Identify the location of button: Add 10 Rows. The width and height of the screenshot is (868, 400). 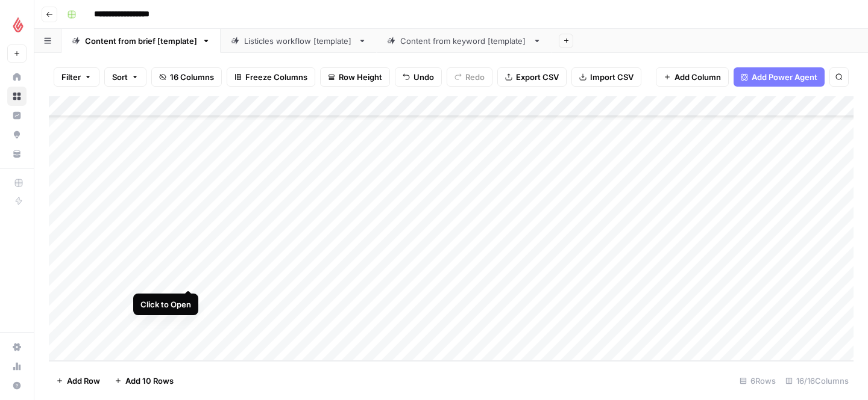
(144, 381).